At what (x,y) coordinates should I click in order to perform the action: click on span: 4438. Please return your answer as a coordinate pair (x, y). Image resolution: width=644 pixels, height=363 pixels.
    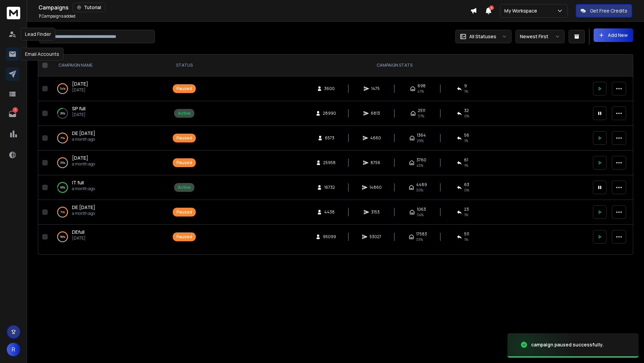
    Looking at the image, I should click on (330, 212).